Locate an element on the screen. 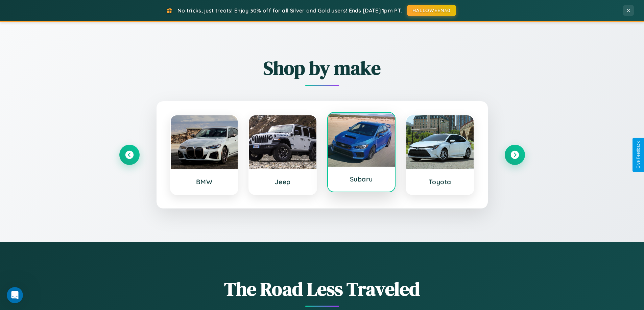 This screenshot has height=310, width=644. h1: The Road Less Traveled is located at coordinates (322, 289).